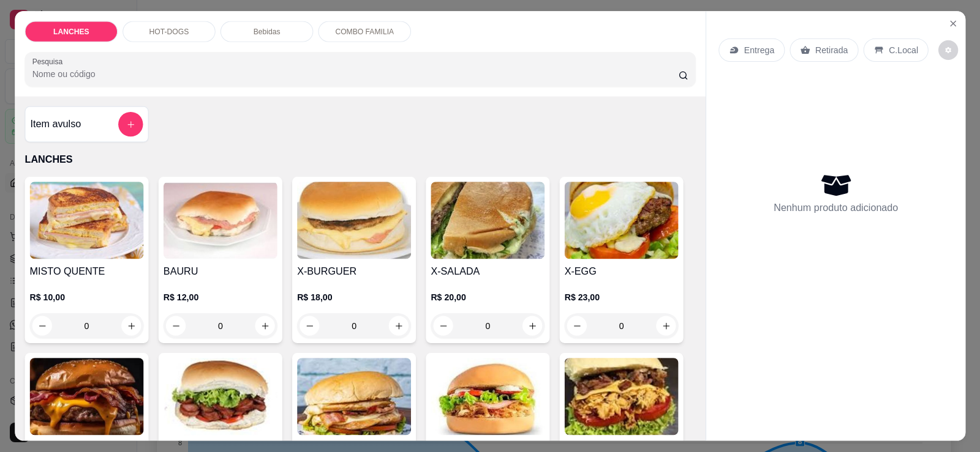  What do you see at coordinates (836, 208) in the screenshot?
I see `p: Nenhum produto adicionado` at bounding box center [836, 208].